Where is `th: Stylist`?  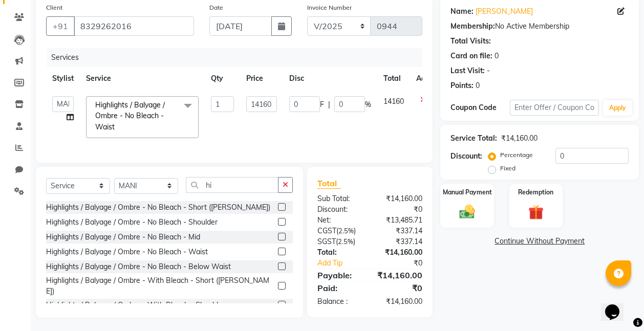
th: Stylist is located at coordinates (63, 78).